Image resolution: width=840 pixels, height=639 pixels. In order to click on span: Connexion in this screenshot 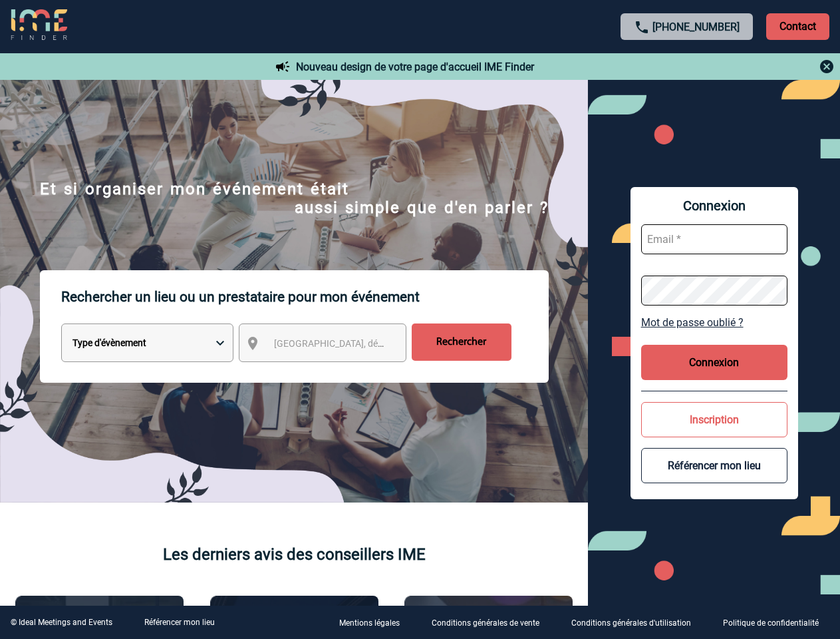, I will do `click(715, 206)`.